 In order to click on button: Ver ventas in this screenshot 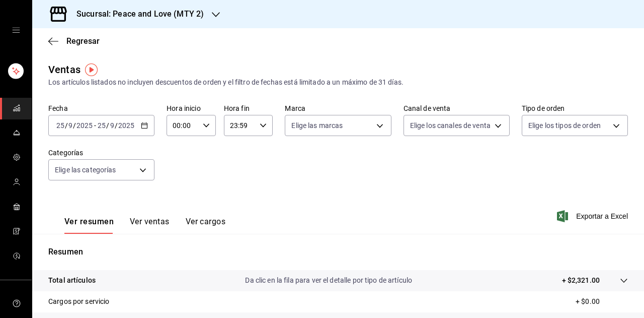, I will do `click(149, 225)`.